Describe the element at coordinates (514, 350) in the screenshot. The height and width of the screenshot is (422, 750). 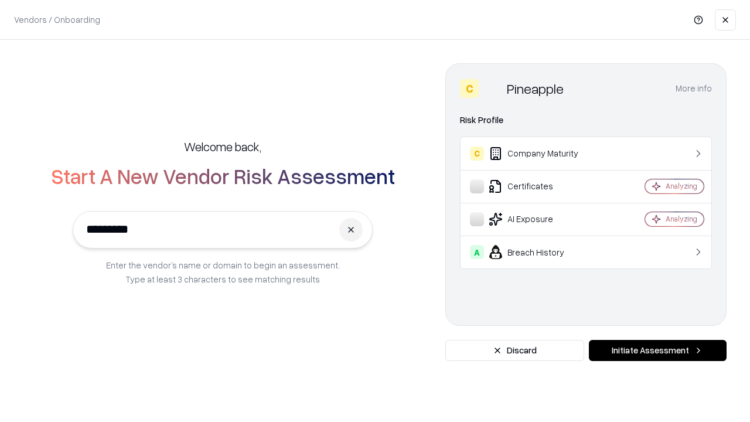
I see `button: Discard` at that location.